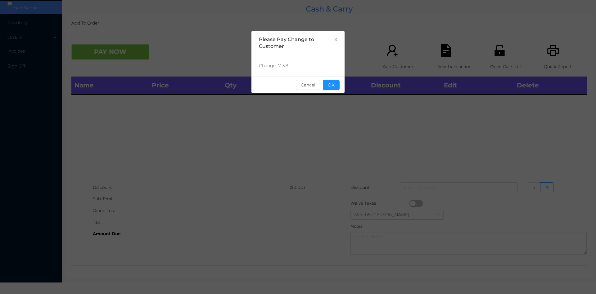 This screenshot has width=596, height=294. Describe the element at coordinates (336, 40) in the screenshot. I see `button: Close` at that location.